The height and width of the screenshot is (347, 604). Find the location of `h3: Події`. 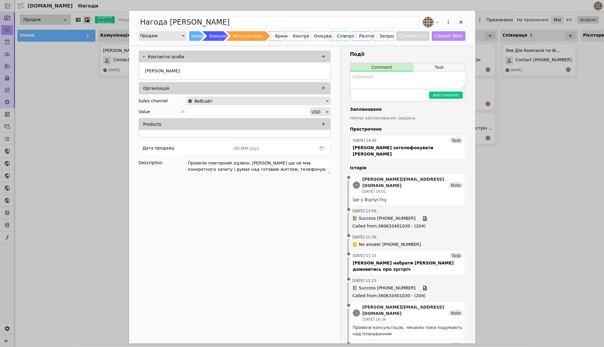

h3: Події is located at coordinates (408, 54).